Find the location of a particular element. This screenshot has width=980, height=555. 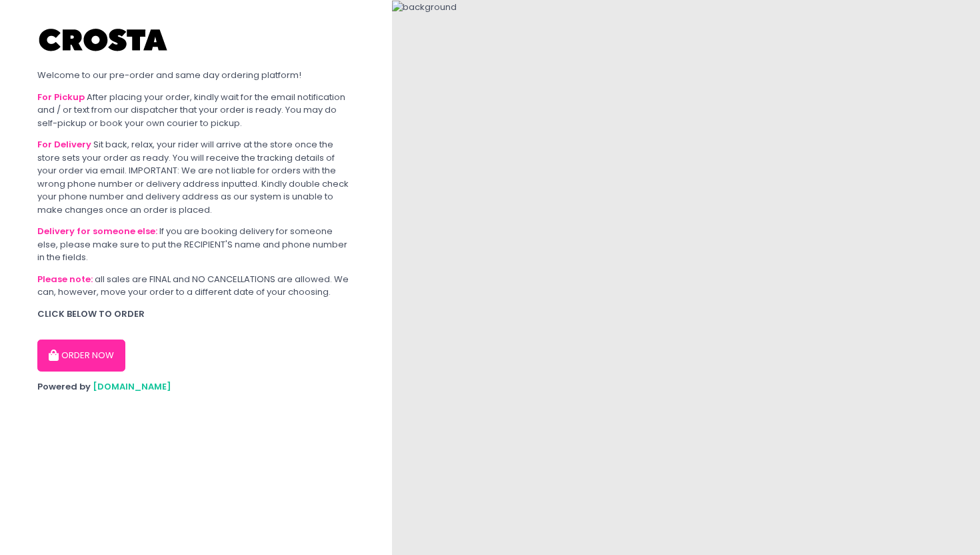

img: Crosta Pizzeria is located at coordinates (104, 40).